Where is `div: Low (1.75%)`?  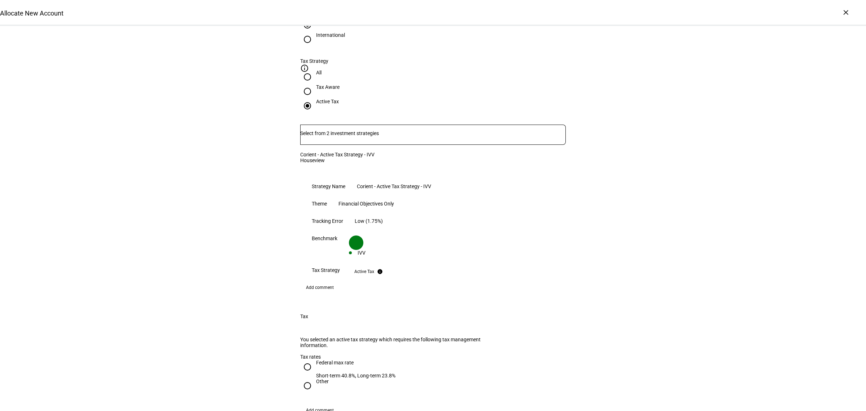 div: Low (1.75%) is located at coordinates (369, 221).